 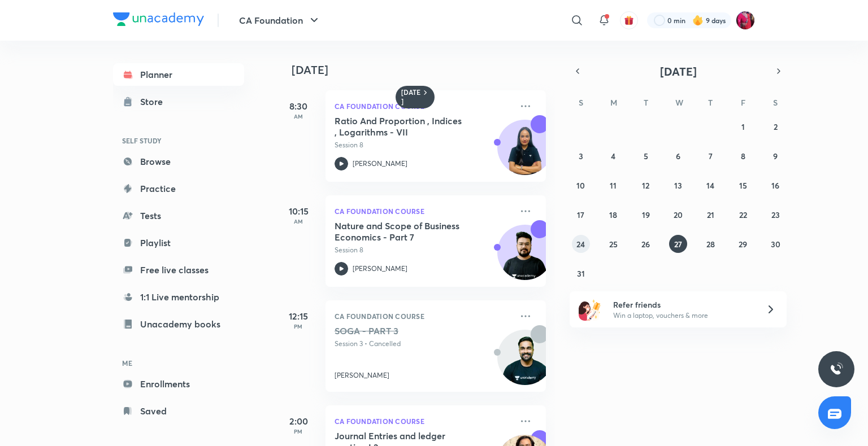 I want to click on button: August 29, 2025, so click(x=743, y=244).